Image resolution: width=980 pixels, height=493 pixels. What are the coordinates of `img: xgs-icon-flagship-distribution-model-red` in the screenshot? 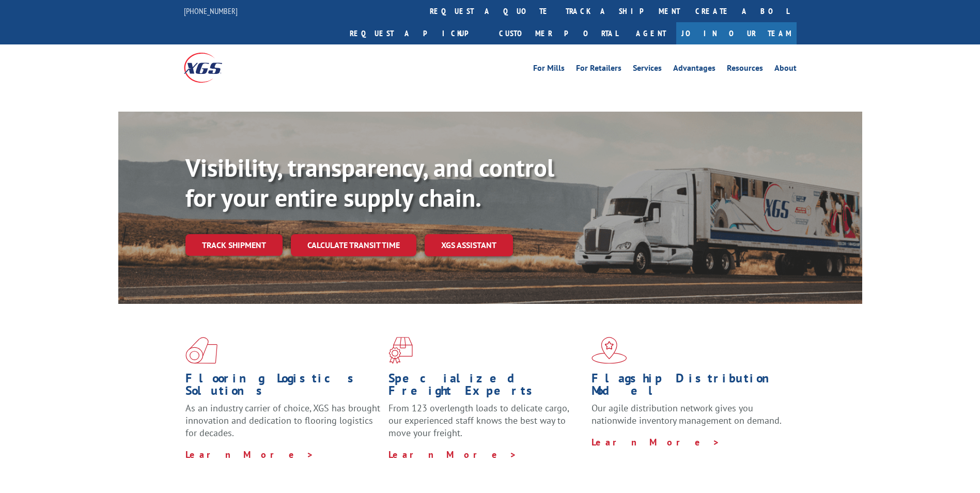 It's located at (609, 350).